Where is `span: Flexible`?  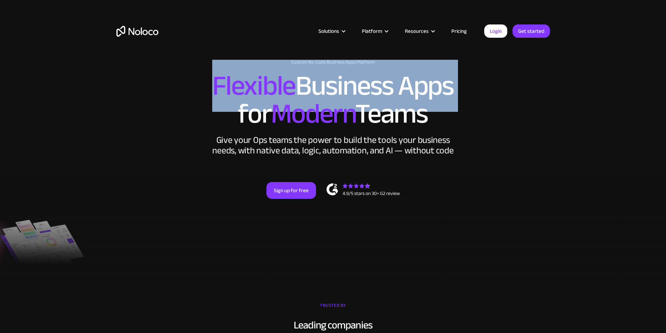
span: Flexible is located at coordinates (254, 86).